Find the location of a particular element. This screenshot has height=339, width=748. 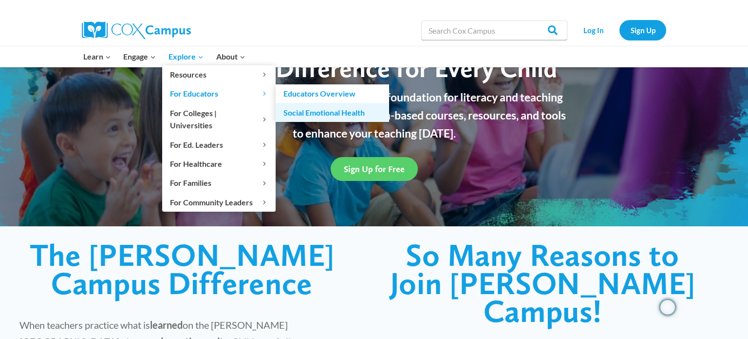

button: Child menu of Explore is located at coordinates (186, 57).